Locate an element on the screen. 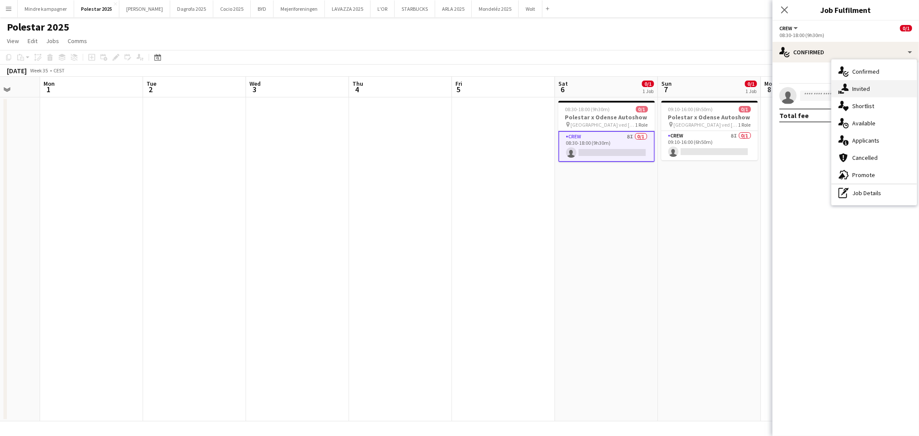 The width and height of the screenshot is (919, 436). span: Wed is located at coordinates (255, 84).